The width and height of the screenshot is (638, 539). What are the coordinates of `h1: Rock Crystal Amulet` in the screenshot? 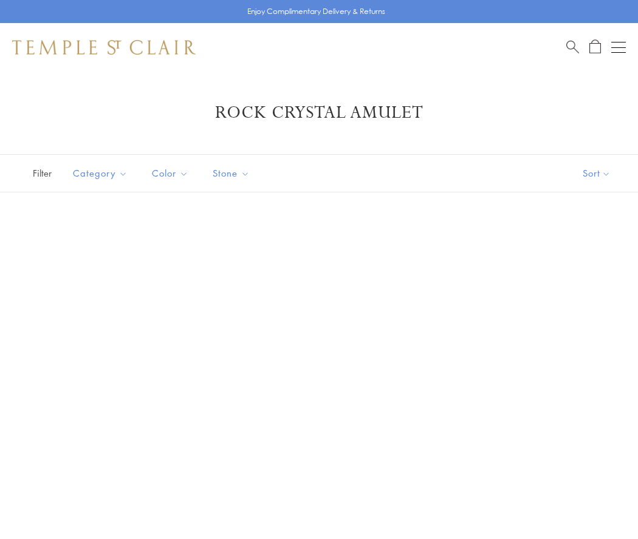 It's located at (319, 113).